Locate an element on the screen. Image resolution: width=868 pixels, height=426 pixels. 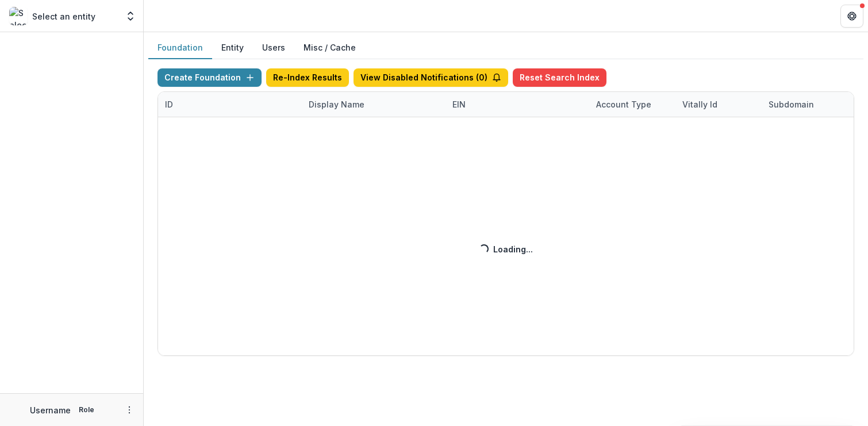
img: Select an entity is located at coordinates (18, 16).